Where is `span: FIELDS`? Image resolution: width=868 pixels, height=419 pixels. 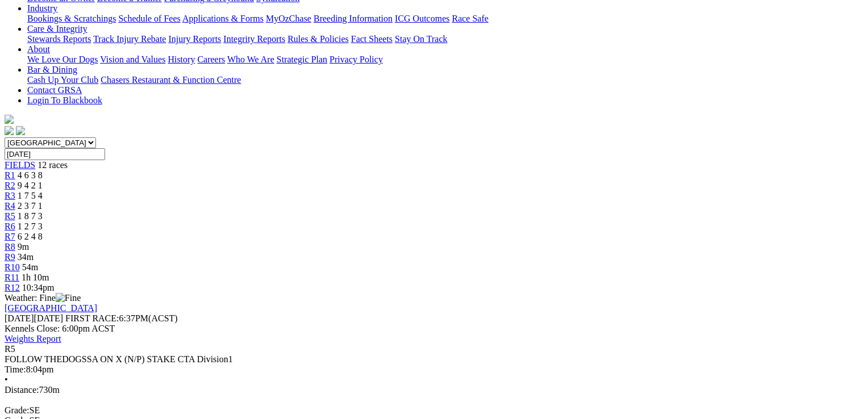 span: FIELDS is located at coordinates (20, 164).